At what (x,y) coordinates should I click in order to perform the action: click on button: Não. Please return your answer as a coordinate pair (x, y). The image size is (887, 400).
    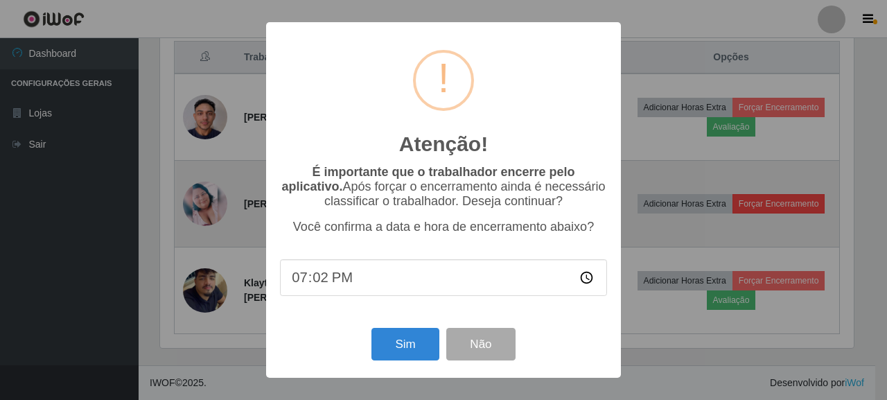
    Looking at the image, I should click on (480, 344).